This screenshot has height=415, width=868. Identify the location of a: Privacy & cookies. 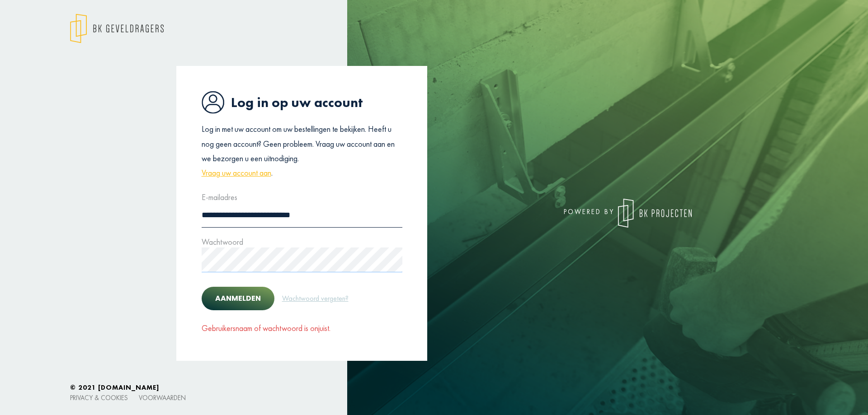
(99, 397).